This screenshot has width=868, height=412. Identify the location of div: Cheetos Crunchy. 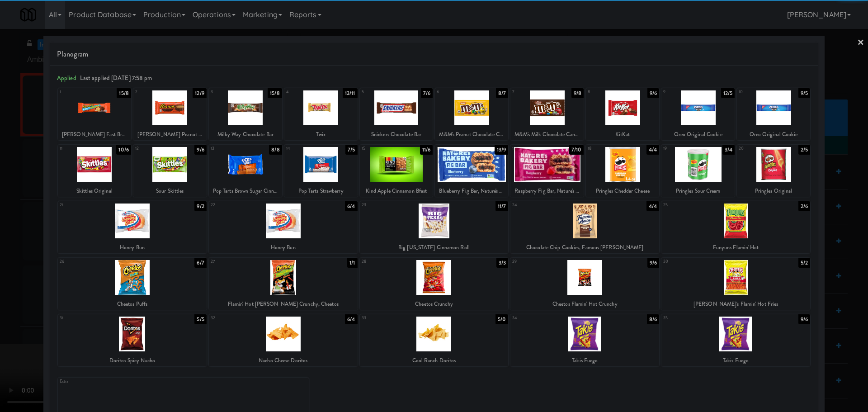
(434, 304).